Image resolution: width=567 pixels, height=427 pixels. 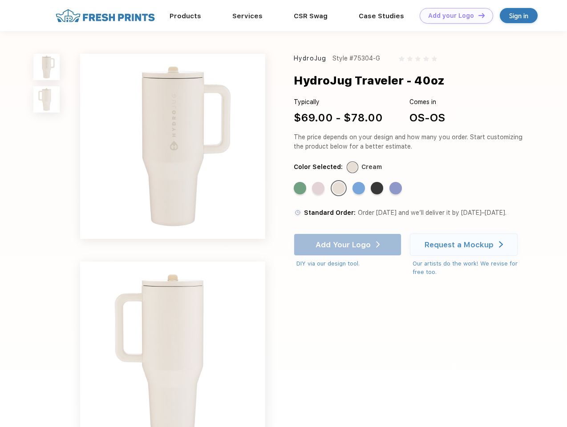 What do you see at coordinates (469, 268) in the screenshot?
I see `div: Our artists do the work! We revise for free too.` at bounding box center [469, 268].